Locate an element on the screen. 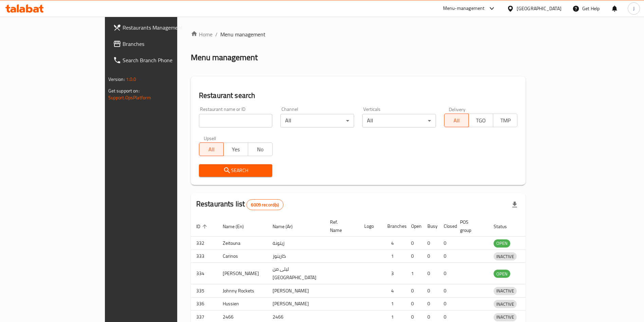 The image size is (644, 322). span: J is located at coordinates (634, 8).